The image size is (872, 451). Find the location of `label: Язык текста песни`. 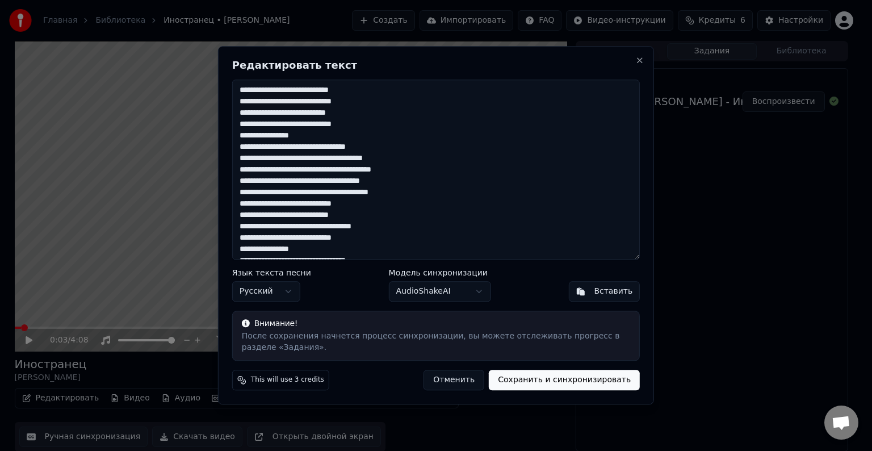

label: Язык текста песни is located at coordinates (271, 273).